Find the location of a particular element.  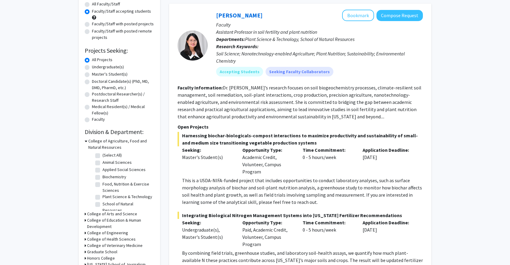

div: Undergraduate(s), Master's Student(s) is located at coordinates (208, 233).